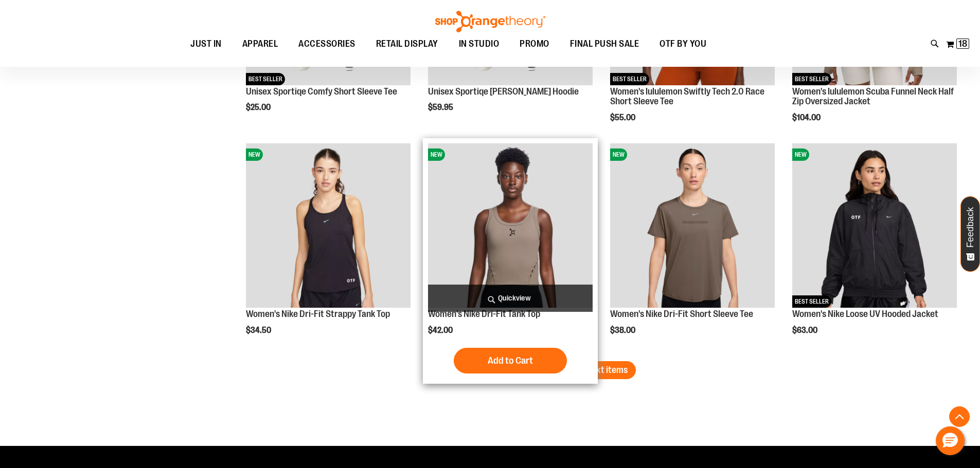 This screenshot has width=980, height=468. What do you see at coordinates (327, 44) in the screenshot?
I see `span: ACCESSORIES` at bounding box center [327, 44].